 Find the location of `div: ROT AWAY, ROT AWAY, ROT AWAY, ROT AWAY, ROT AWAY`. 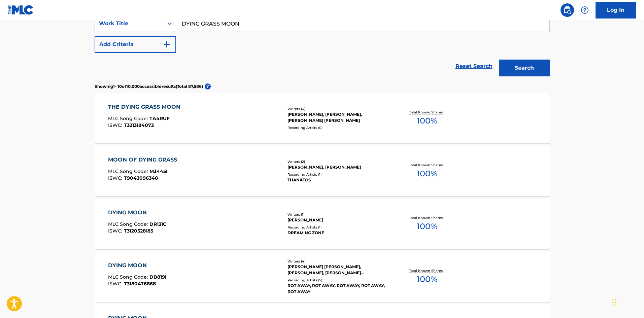

div: ROT AWAY, ROT AWAY, ROT AWAY, ROT AWAY, ROT AWAY is located at coordinates (338, 289).